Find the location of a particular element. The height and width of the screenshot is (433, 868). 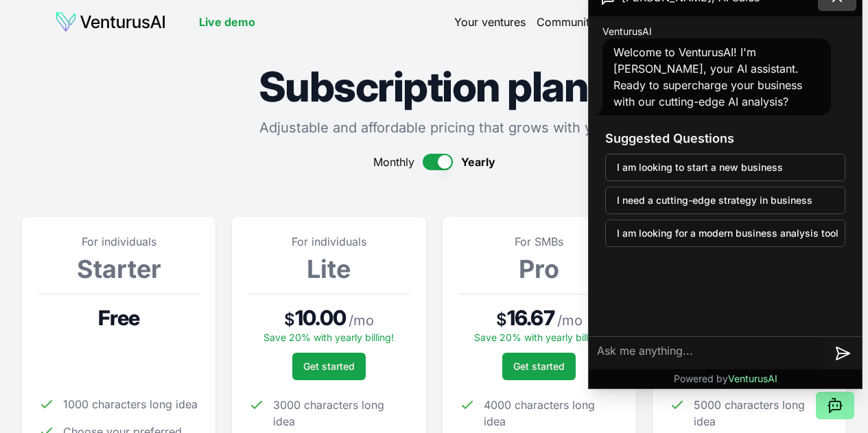

span: Free is located at coordinates (119, 318).